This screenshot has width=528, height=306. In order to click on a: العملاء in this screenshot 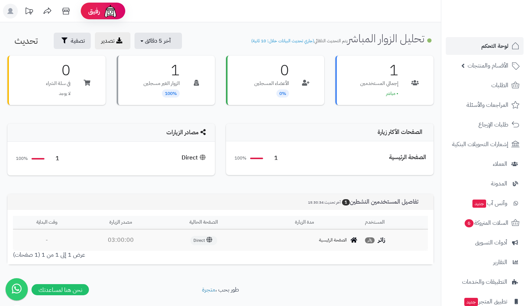, I will do `click(485, 164)`.